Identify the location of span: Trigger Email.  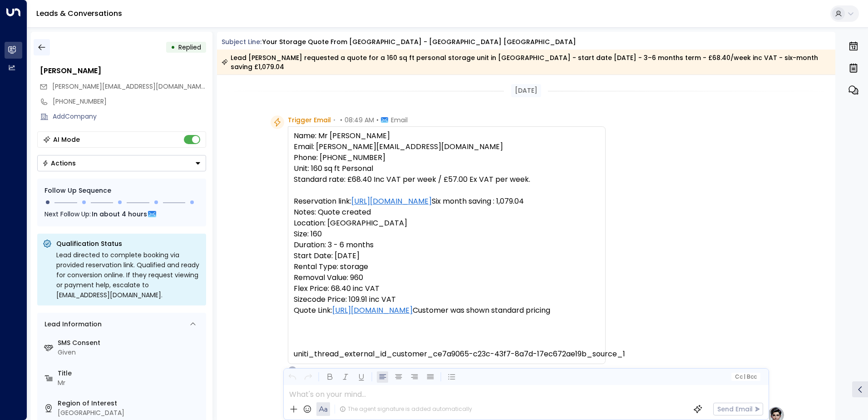
(309, 120).